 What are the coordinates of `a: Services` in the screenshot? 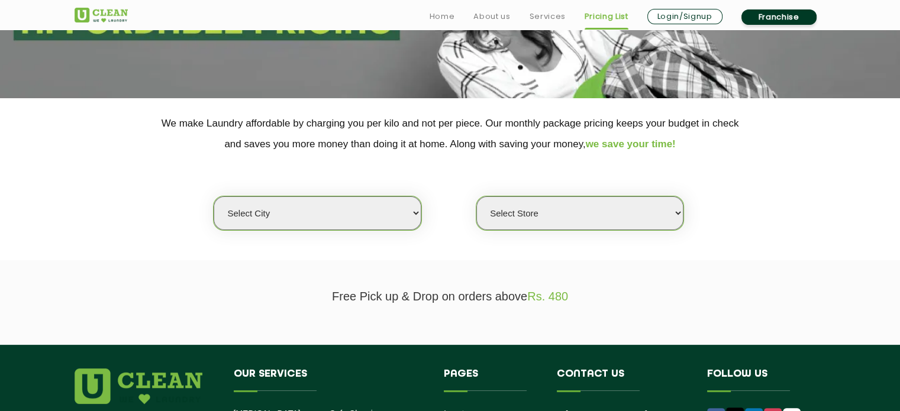 It's located at (547, 17).